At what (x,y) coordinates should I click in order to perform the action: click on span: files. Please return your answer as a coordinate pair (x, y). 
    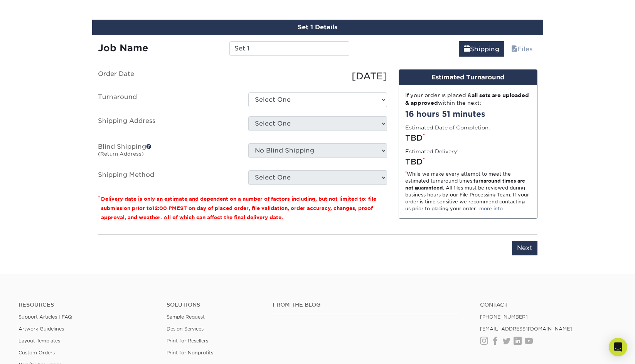
    Looking at the image, I should click on (514, 49).